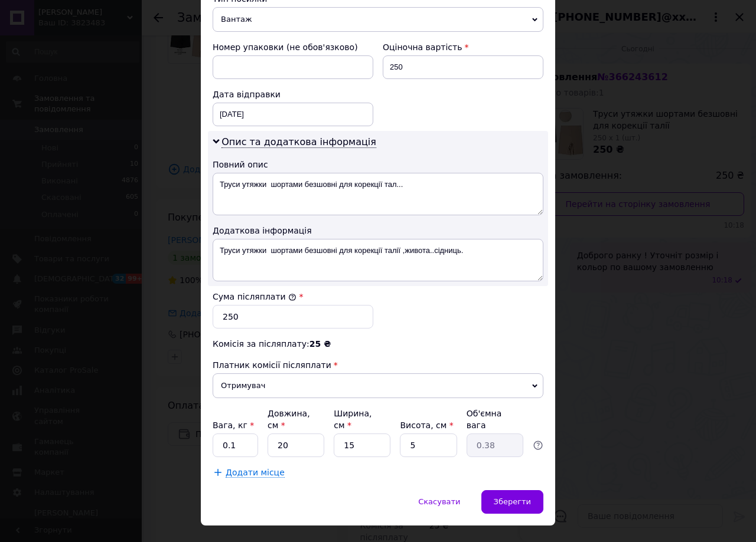 Image resolution: width=756 pixels, height=542 pixels. Describe the element at coordinates (378, 165) in the screenshot. I see `div: Повний опис` at that location.